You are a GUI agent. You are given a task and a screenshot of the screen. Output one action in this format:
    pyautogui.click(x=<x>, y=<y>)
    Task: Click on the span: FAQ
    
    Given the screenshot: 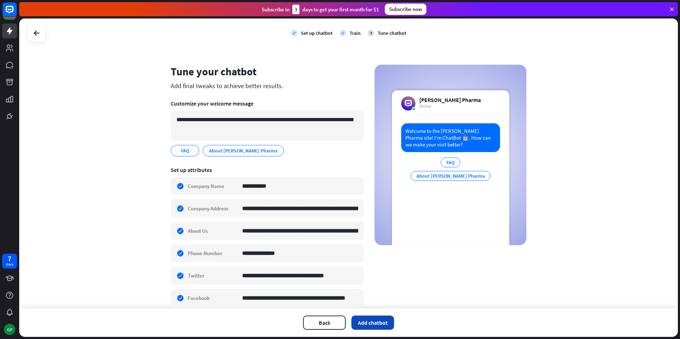 What is the action you would take?
    pyautogui.click(x=185, y=151)
    